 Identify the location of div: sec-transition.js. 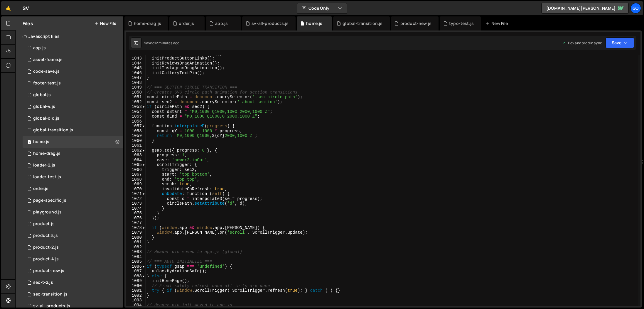
(50, 295).